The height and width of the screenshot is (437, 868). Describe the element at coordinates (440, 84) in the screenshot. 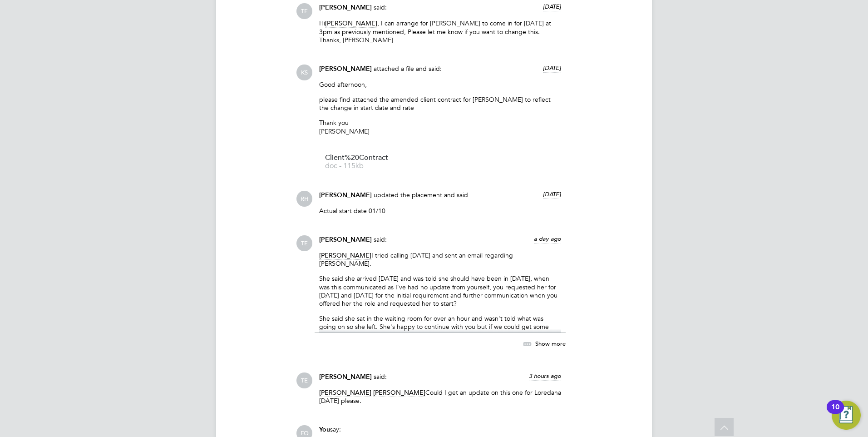

I see `p: Good afternoon,` at that location.